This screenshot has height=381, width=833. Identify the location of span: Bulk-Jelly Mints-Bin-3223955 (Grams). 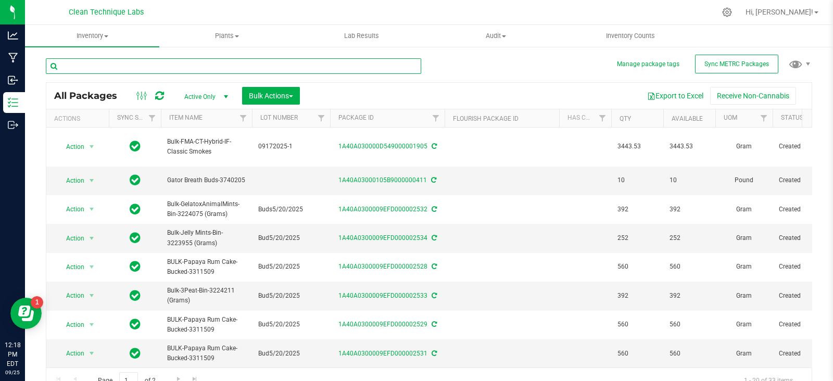
(206, 238).